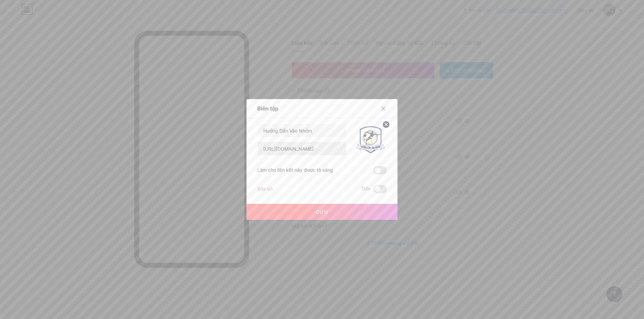 The width and height of the screenshot is (644, 319). Describe the element at coordinates (265, 189) in the screenshot. I see `font: Xóa bỏ` at that location.